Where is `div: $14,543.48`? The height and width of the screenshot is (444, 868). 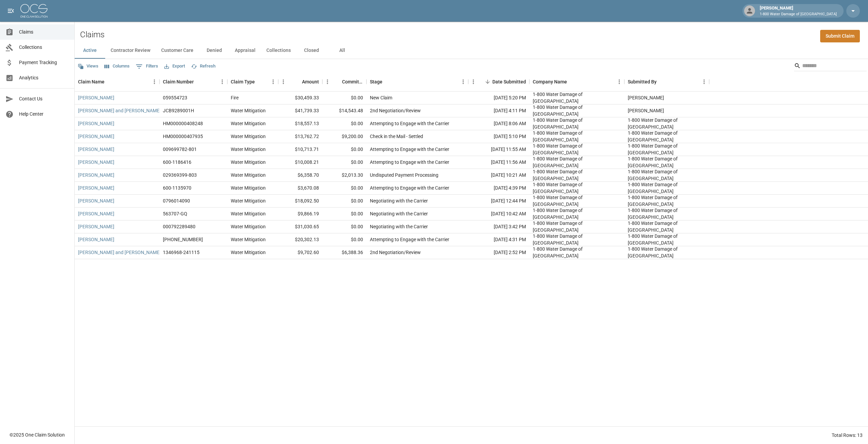
div: $14,543.48 is located at coordinates (344, 111).